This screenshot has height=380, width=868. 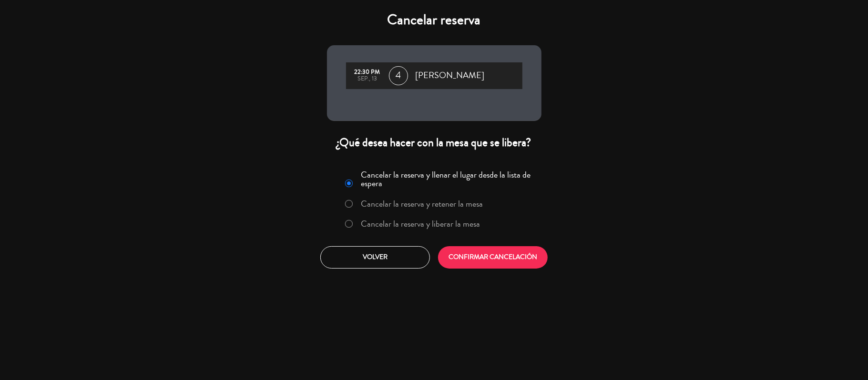 I want to click on button: CONFIRMAR CANCELACIÓN, so click(x=493, y=257).